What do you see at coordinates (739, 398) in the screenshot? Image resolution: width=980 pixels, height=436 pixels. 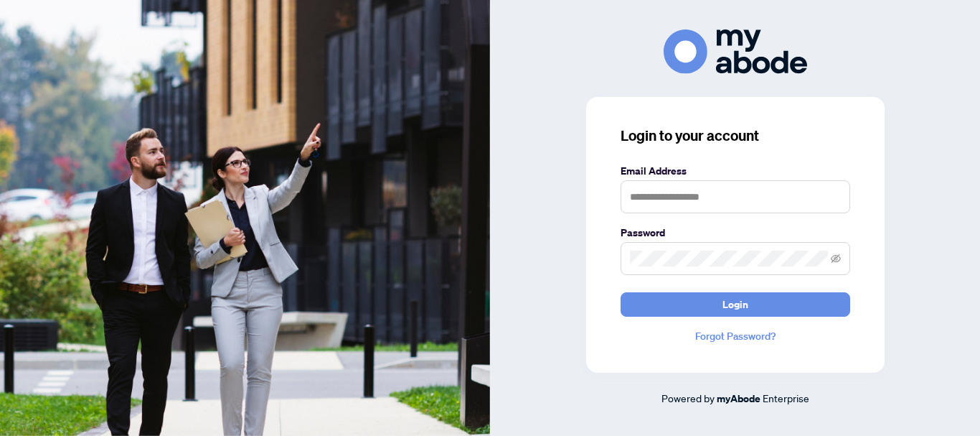 I see `a: myAbode` at bounding box center [739, 398].